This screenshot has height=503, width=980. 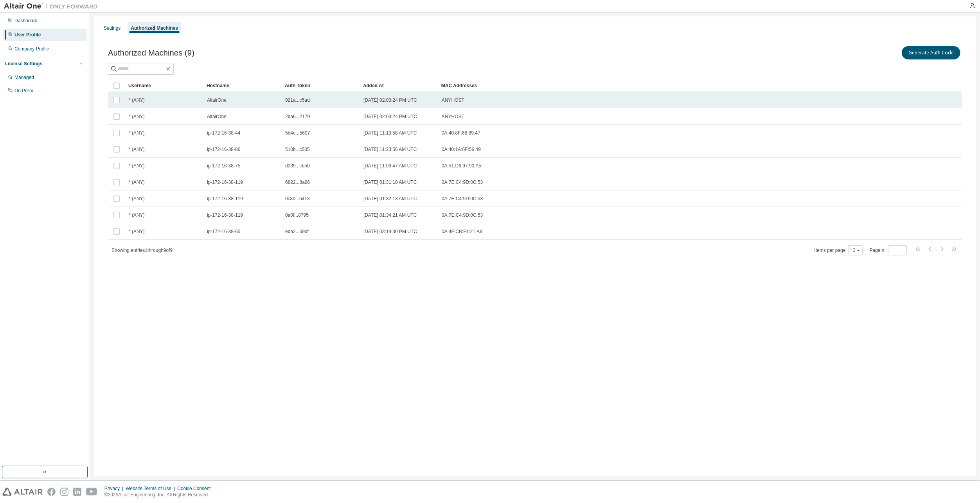 I want to click on span: 510b...c505, so click(x=297, y=150).